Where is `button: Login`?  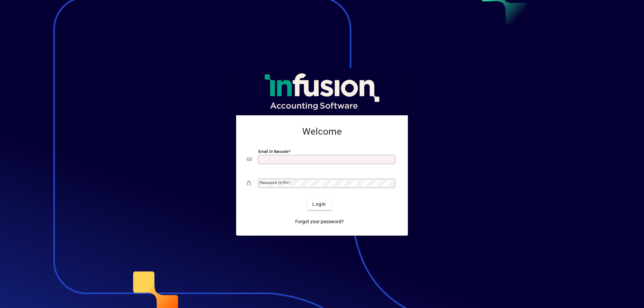
button: Login is located at coordinates (319, 204).